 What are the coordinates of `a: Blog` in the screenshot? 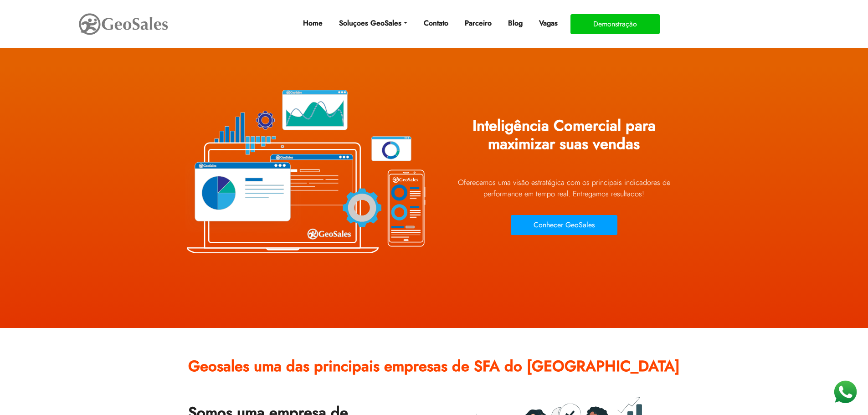 It's located at (515, 23).